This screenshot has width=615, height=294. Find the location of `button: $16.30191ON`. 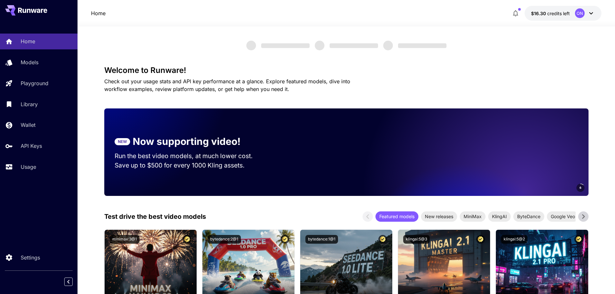

button: $16.30191ON is located at coordinates (563, 13).